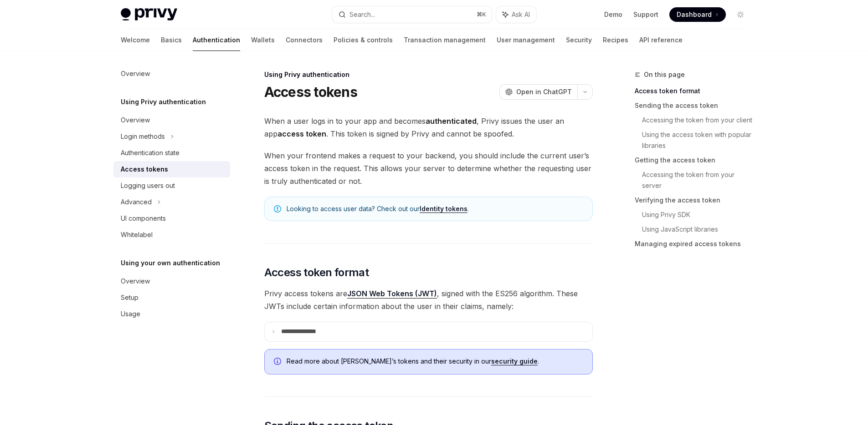 This screenshot has height=425, width=868. Describe the element at coordinates (695, 106) in the screenshot. I see `a: Sending the access token` at that location.